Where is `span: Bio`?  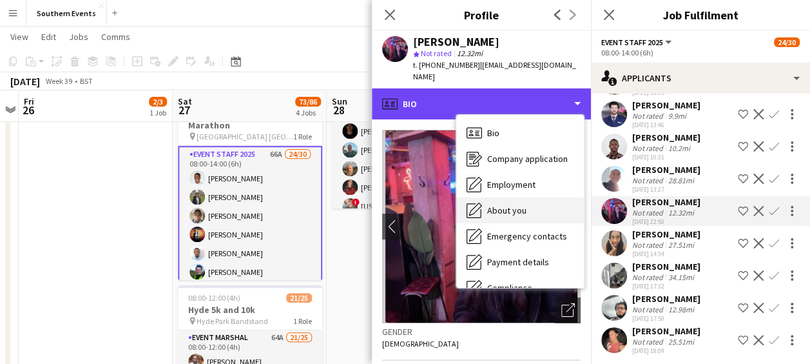 span: Bio is located at coordinates (493, 133).